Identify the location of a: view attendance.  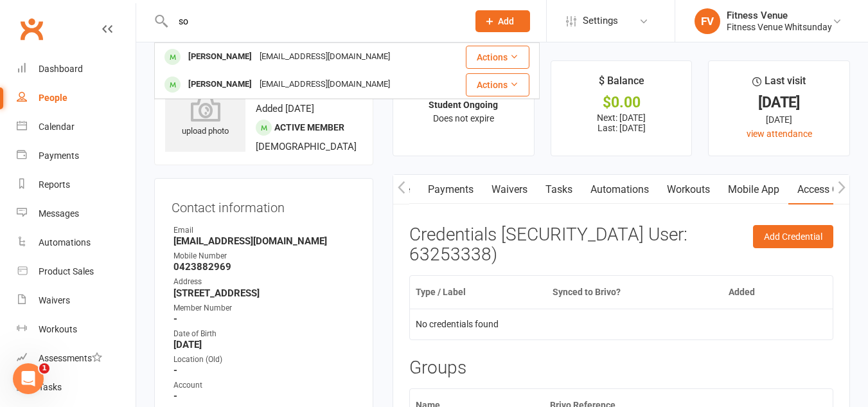
(779, 134).